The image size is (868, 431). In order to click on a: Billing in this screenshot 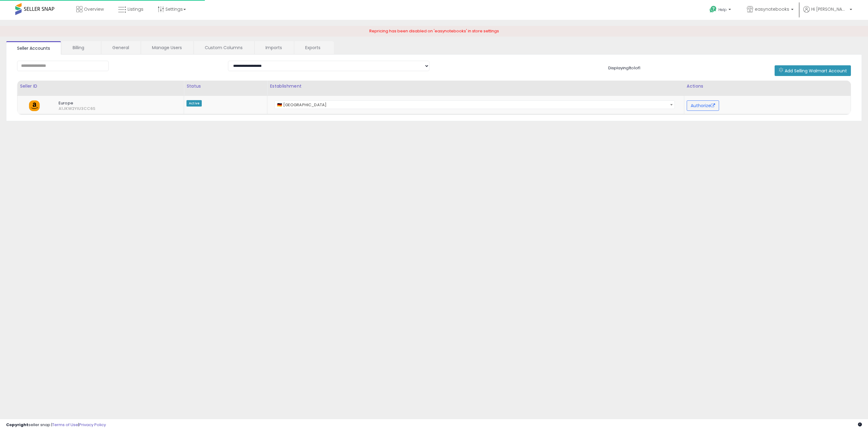, I will do `click(81, 48)`.